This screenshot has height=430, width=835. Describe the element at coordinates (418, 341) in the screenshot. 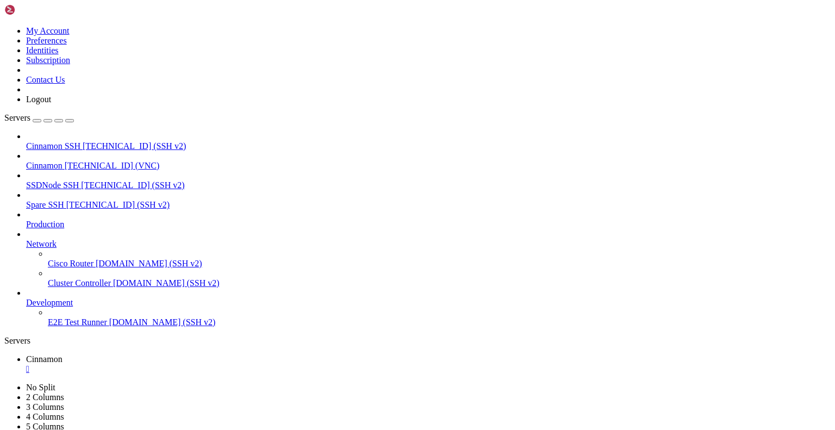

I see `div: Servers` at that location.